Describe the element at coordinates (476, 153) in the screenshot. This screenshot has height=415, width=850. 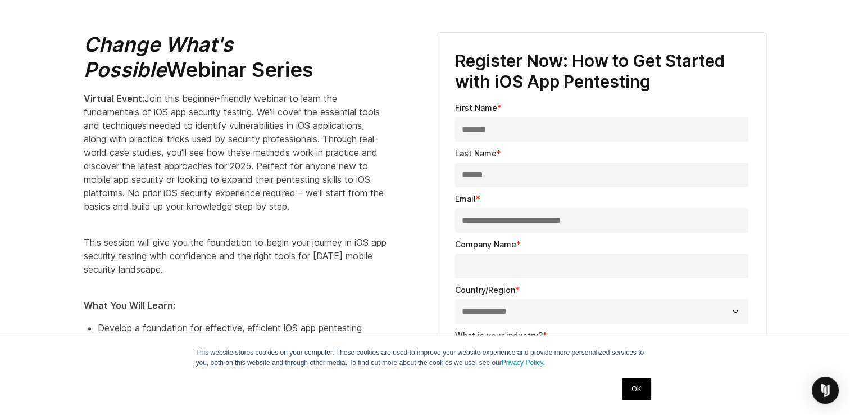
I see `span: Last Name` at that location.